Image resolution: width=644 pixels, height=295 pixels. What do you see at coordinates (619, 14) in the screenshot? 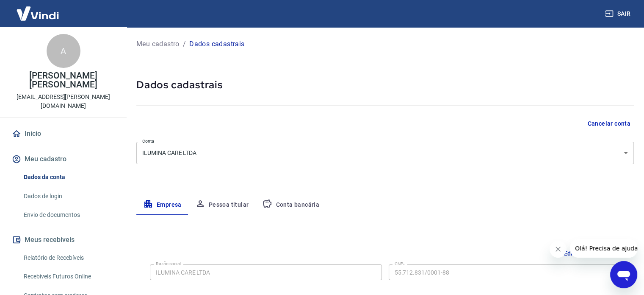
I see `button: Sair` at bounding box center [619, 14].